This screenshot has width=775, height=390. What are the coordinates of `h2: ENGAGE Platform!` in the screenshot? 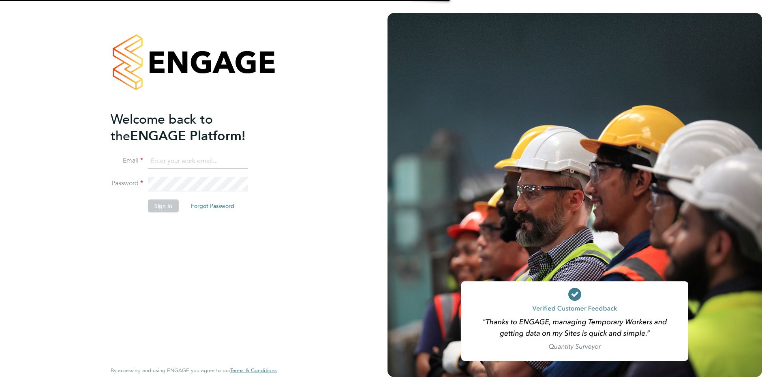 It's located at (190, 128).